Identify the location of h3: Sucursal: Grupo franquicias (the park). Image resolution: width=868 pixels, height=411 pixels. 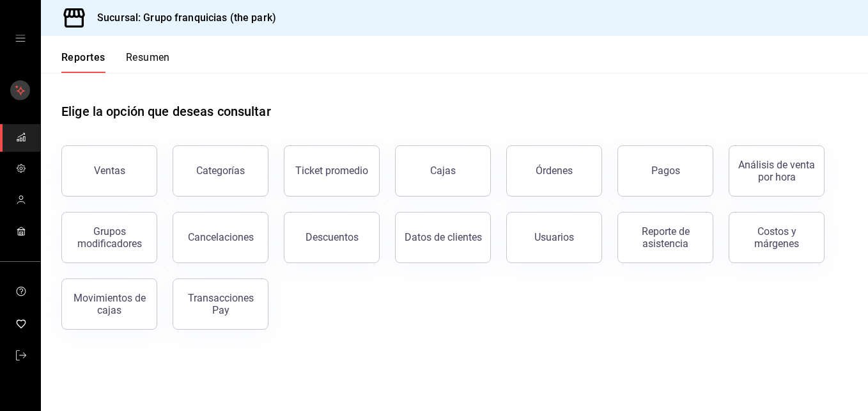
(182, 18).